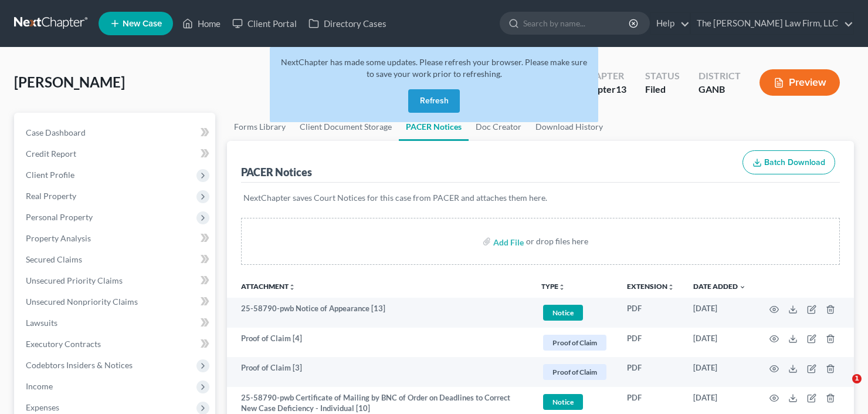 This screenshot has height=414, width=868. What do you see at coordinates (142, 24) in the screenshot?
I see `span: New Case` at bounding box center [142, 24].